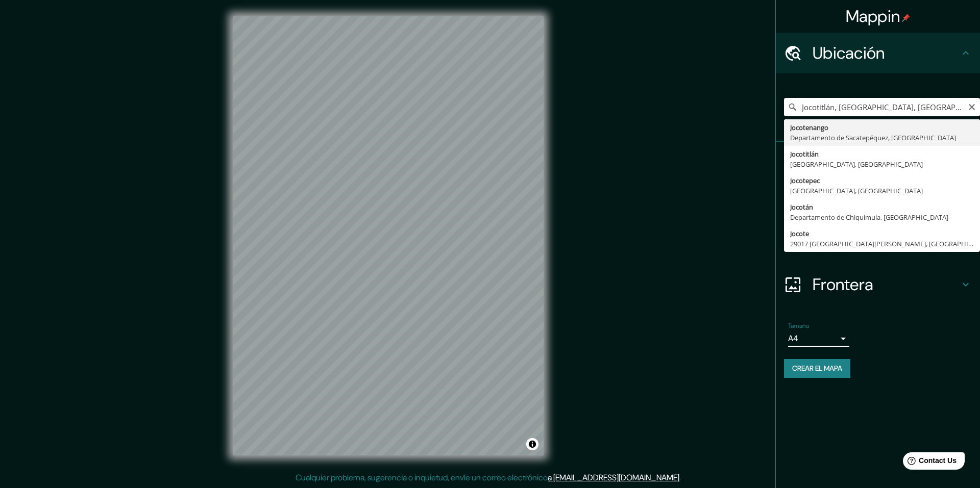 Image resolution: width=980 pixels, height=488 pixels. I want to click on div: Estilo, so click(878, 203).